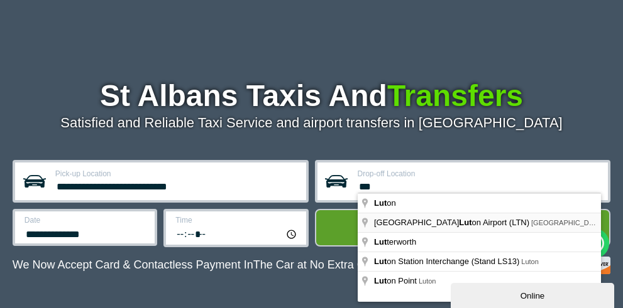 This screenshot has height=308, width=623. I want to click on label: Time, so click(237, 221).